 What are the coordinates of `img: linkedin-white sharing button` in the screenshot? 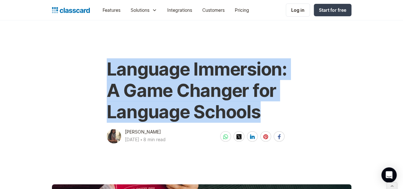 It's located at (252, 137).